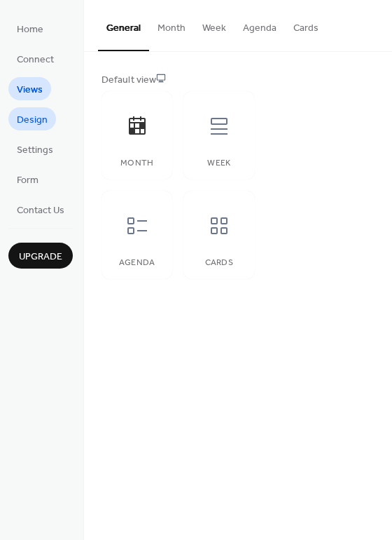  What do you see at coordinates (41, 210) in the screenshot?
I see `span: Contact Us` at bounding box center [41, 210].